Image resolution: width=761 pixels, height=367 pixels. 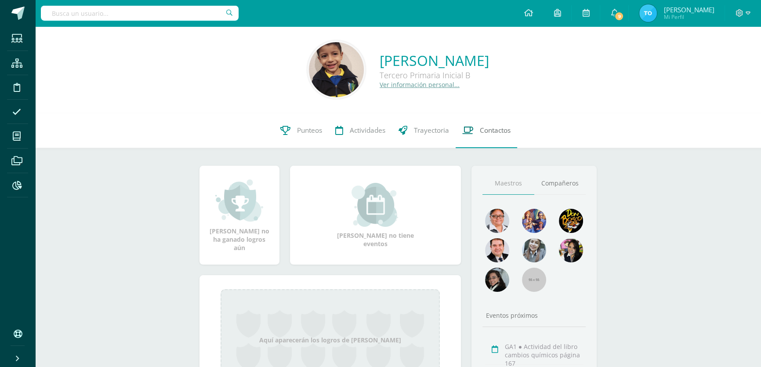 What do you see at coordinates (495, 130) in the screenshot?
I see `span: Contactos` at bounding box center [495, 130].